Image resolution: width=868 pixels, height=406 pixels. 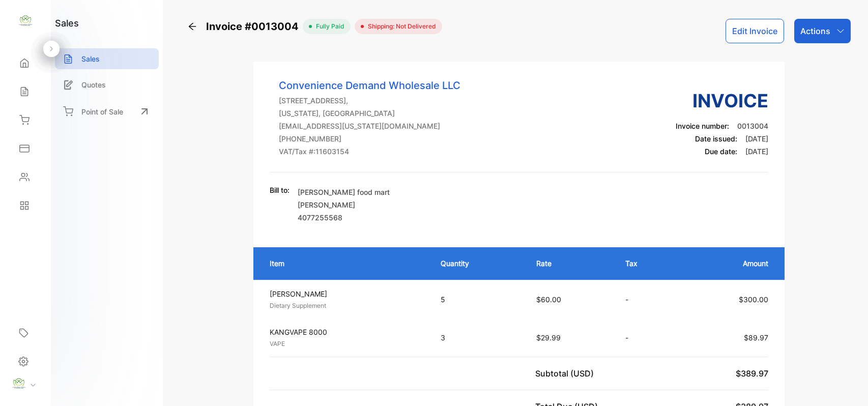 I want to click on p: KANGVAPE 8000, so click(x=346, y=332).